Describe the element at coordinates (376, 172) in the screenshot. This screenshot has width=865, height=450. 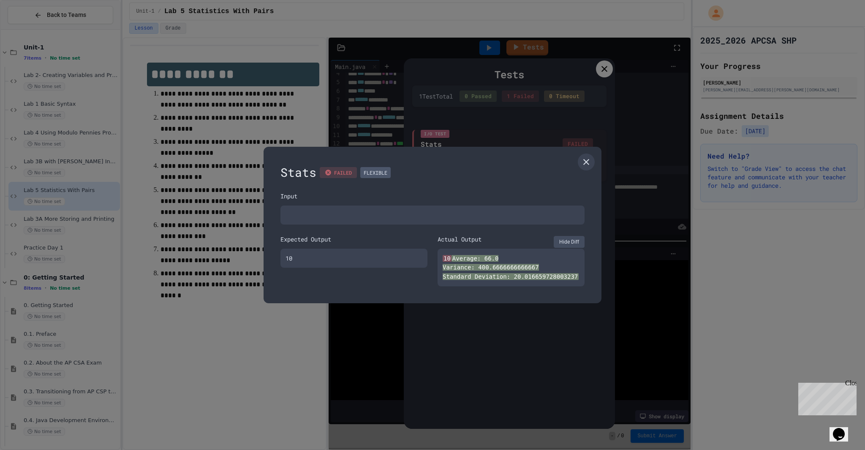
I see `div: FLEXIBLE` at that location.